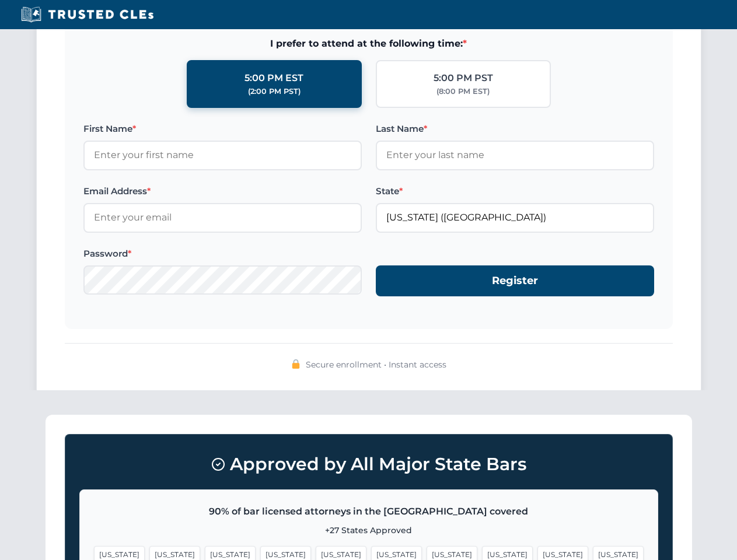 The height and width of the screenshot is (560, 737). What do you see at coordinates (514, 191) in the screenshot?
I see `label: State` at bounding box center [514, 191].